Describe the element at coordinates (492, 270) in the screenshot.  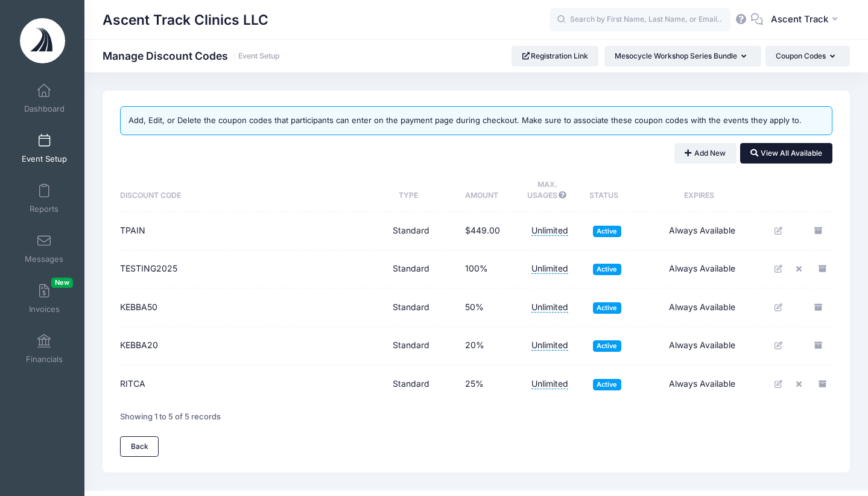
I see `td: 100%` at that location.